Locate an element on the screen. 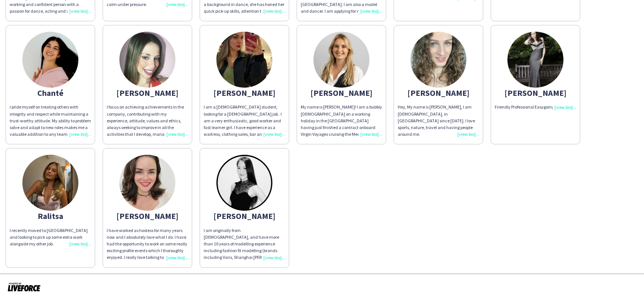 This screenshot has width=644, height=301. img: thumb-65fd52ab843f2.jpeg is located at coordinates (244, 183).